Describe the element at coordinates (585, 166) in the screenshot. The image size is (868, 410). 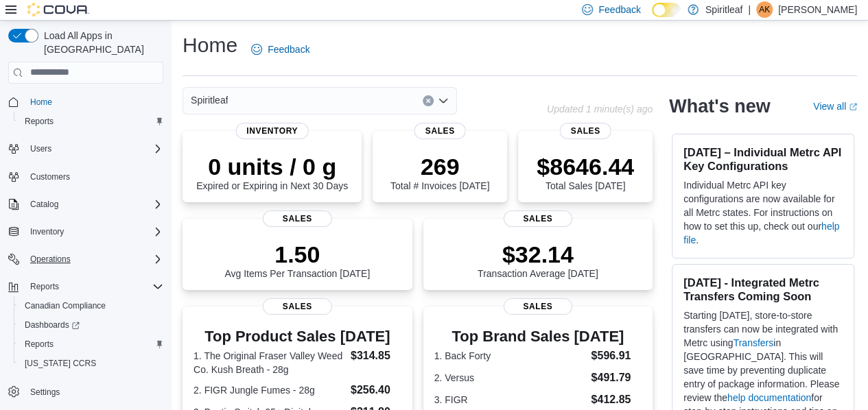
I see `p: $8646.44` at that location.